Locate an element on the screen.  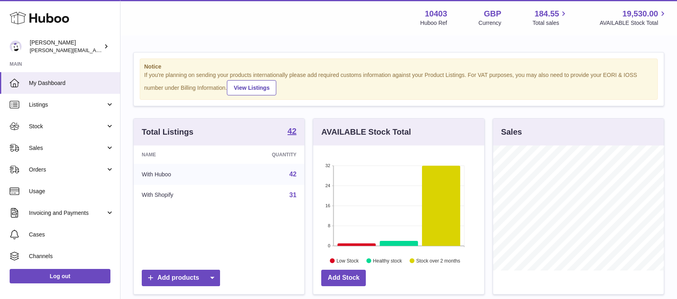
td: With Huboo is located at coordinates (179, 175).